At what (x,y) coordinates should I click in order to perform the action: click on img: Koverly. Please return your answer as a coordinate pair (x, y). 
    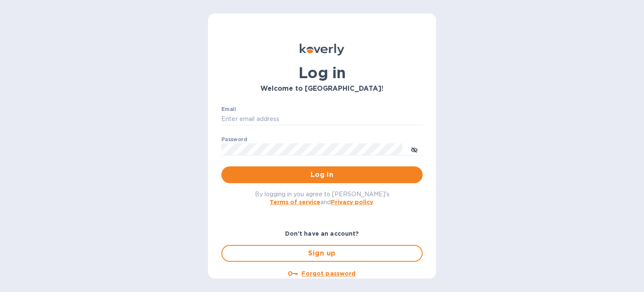
    Looking at the image, I should click on (322, 50).